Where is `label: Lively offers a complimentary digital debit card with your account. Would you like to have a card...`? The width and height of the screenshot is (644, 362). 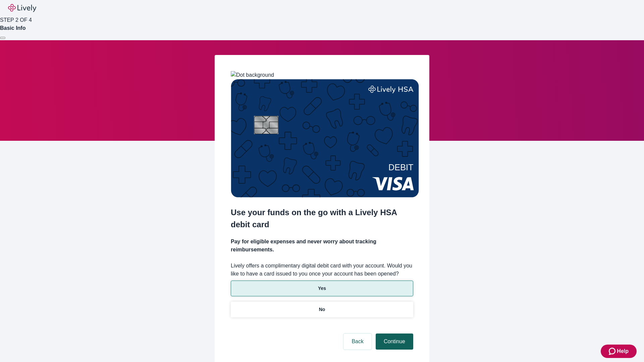
label: Lively offers a complimentary digital debit card with your account. Would you like to have a card... is located at coordinates (322, 270).